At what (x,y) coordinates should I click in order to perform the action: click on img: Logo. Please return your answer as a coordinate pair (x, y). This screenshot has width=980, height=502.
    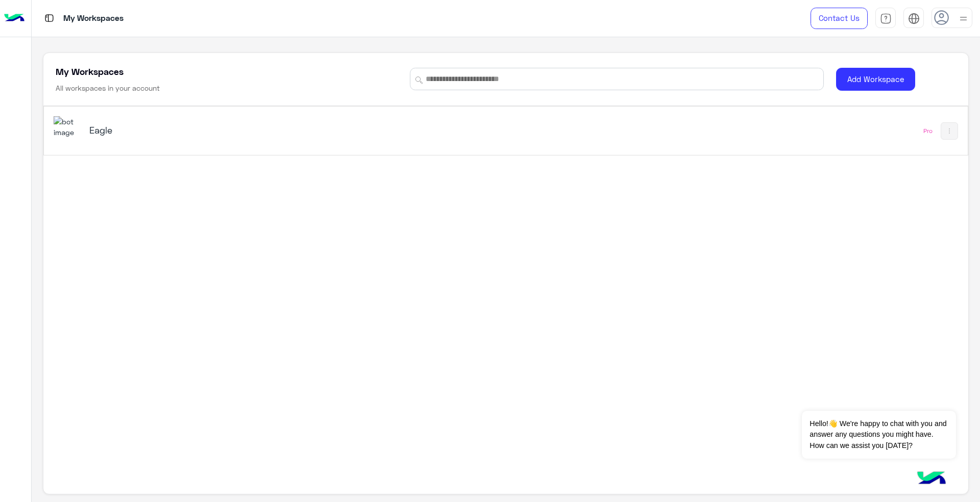
    Looking at the image, I should click on (14, 18).